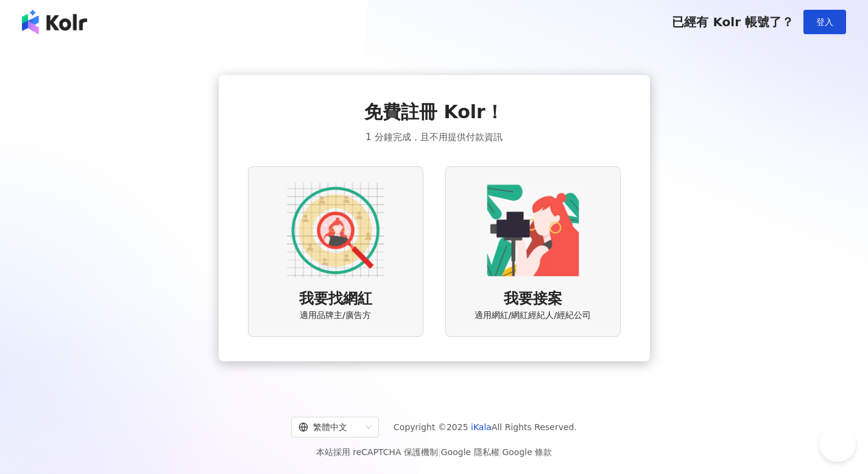 This screenshot has width=868, height=474. Describe the element at coordinates (526, 452) in the screenshot. I see `a: Google 條款` at that location.